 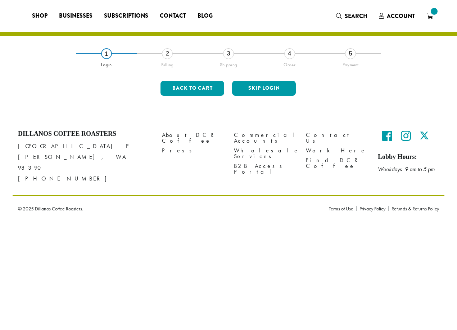 What do you see at coordinates (351, 63) in the screenshot?
I see `div: Payment` at bounding box center [351, 63].